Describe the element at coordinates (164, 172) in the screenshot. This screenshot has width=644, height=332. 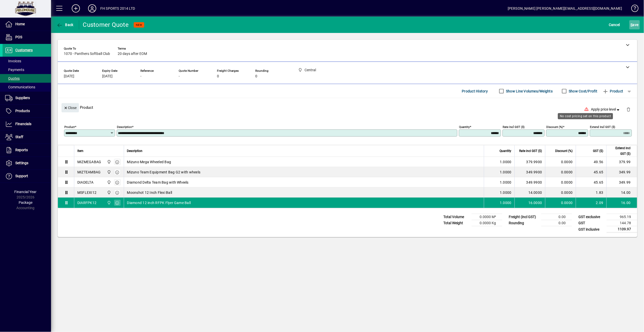
I see `span: Mizuno Team Equipment Bag G2 with wheels` at that location.